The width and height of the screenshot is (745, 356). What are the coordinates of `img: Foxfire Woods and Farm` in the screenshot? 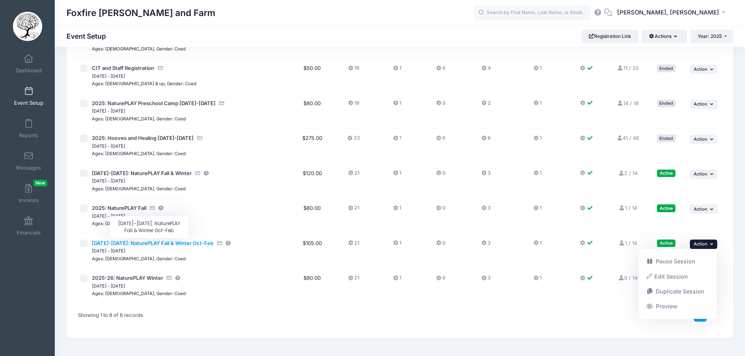 It's located at (27, 26).